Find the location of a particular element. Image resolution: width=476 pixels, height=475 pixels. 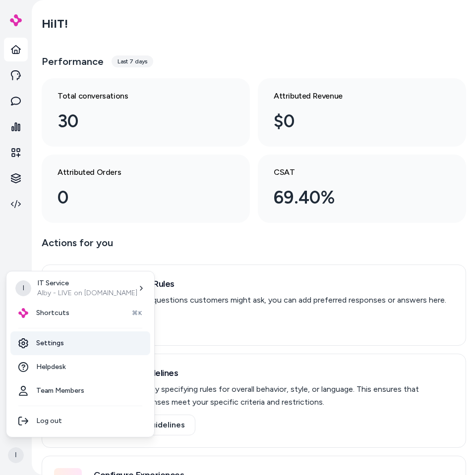

span: Shortcuts is located at coordinates (52, 313).